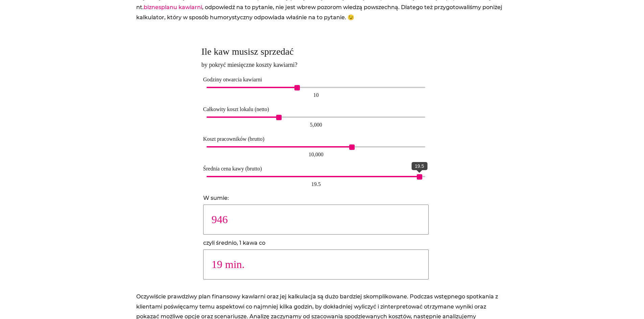 This screenshot has width=644, height=319. Describe the element at coordinates (316, 265) in the screenshot. I see `input: czyli średnio, 1 kawa co` at that location.